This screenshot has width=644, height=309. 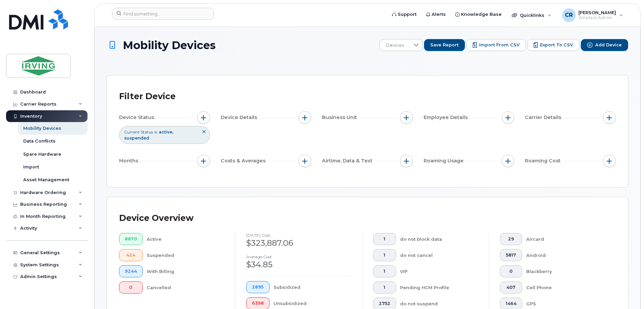 I want to click on span: Device Status, so click(x=138, y=118).